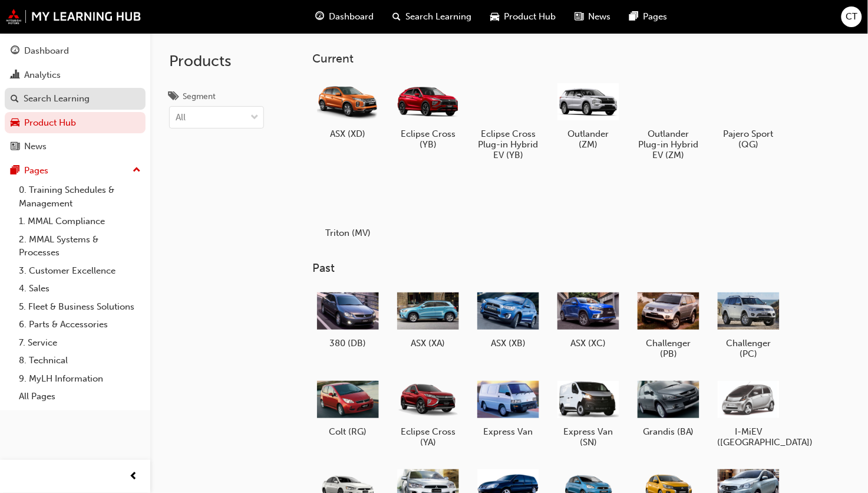  I want to click on a: Analytics, so click(75, 75).